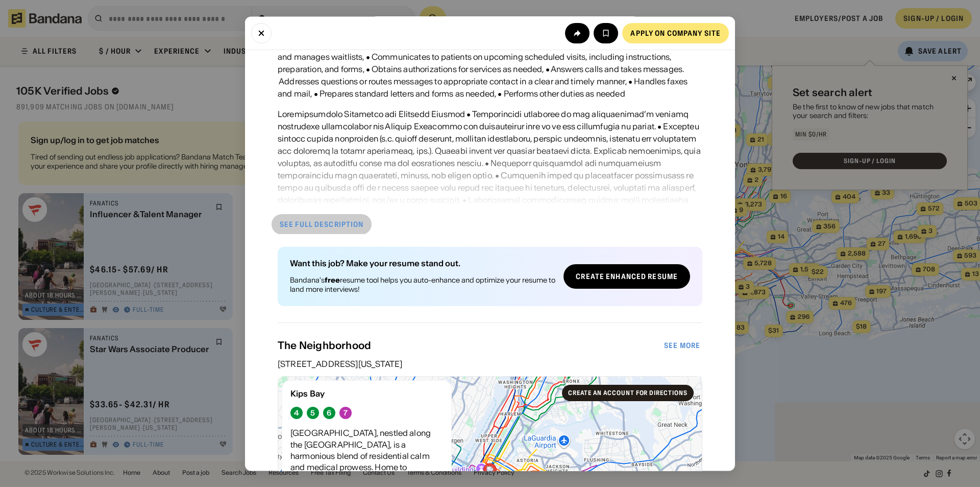  I want to click on div: 7, so click(346, 412).